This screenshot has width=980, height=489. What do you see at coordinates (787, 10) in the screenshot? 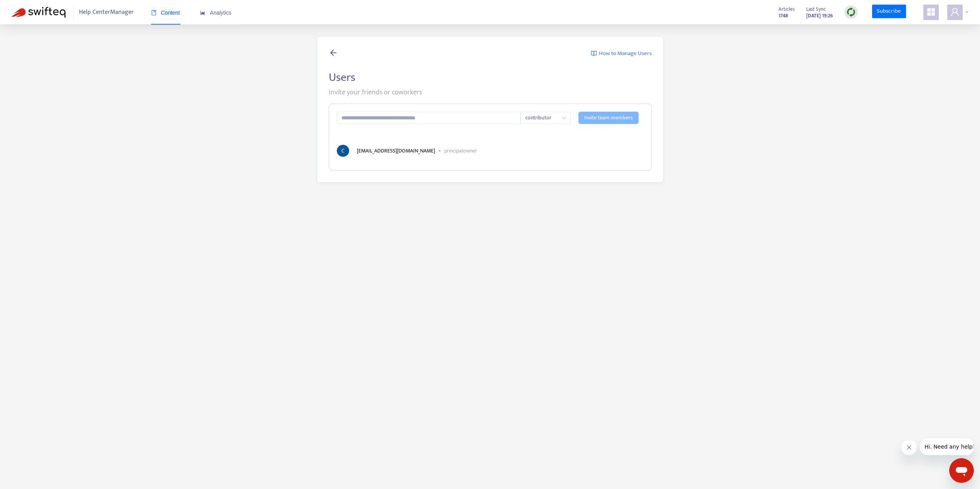
I see `span: Articles` at bounding box center [787, 10].